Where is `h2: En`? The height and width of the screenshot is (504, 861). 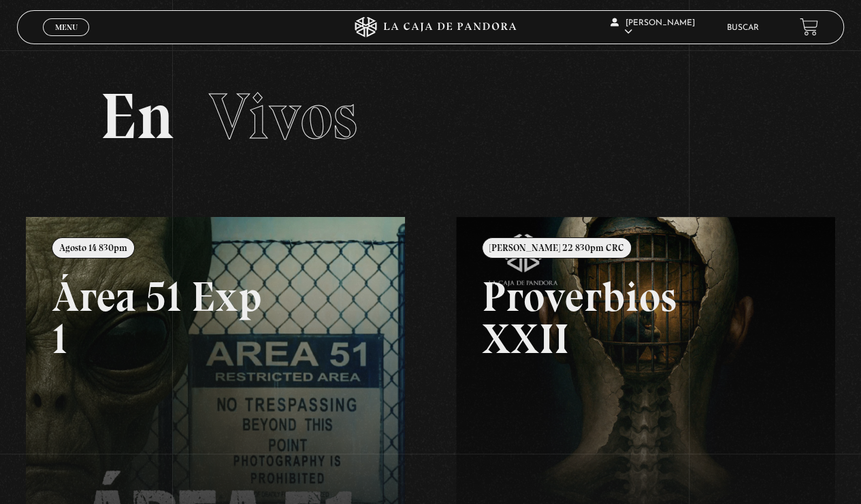 h2: En is located at coordinates (431, 116).